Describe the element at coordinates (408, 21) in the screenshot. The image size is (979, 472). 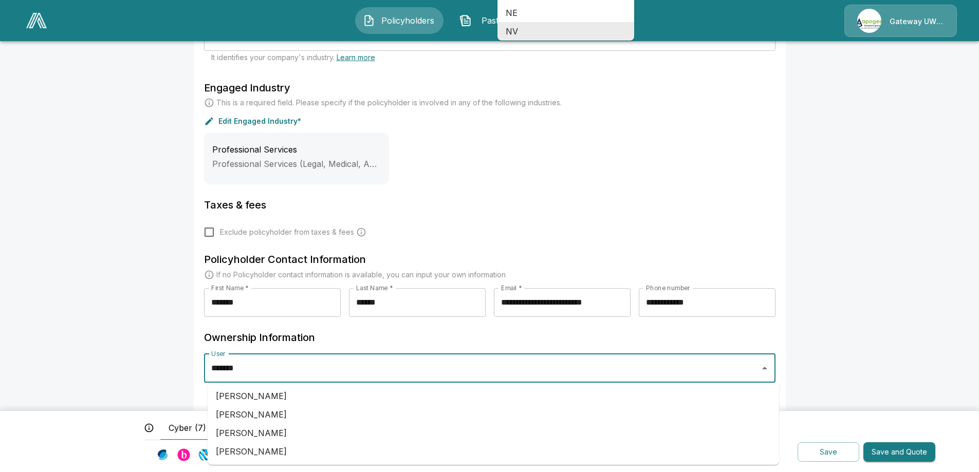
I see `span: Policyholders` at that location.